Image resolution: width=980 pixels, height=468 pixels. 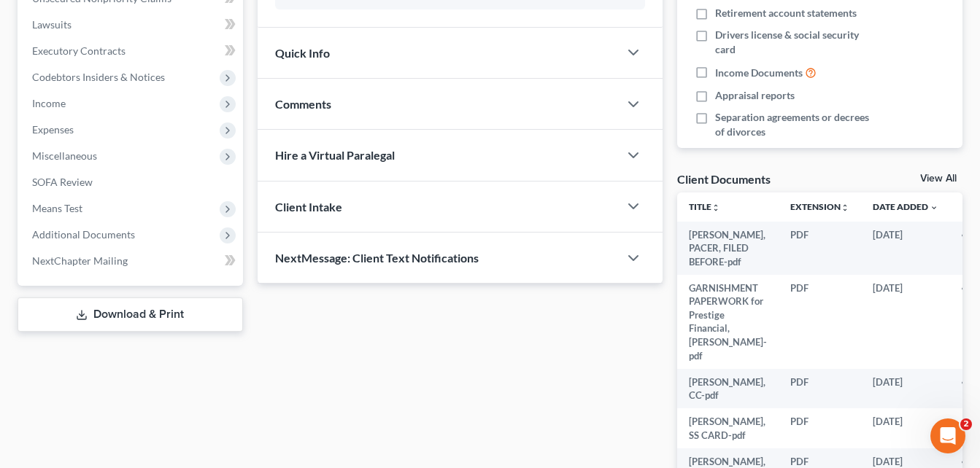 What do you see at coordinates (80, 260) in the screenshot?
I see `span: NextChapter Mailing` at bounding box center [80, 260].